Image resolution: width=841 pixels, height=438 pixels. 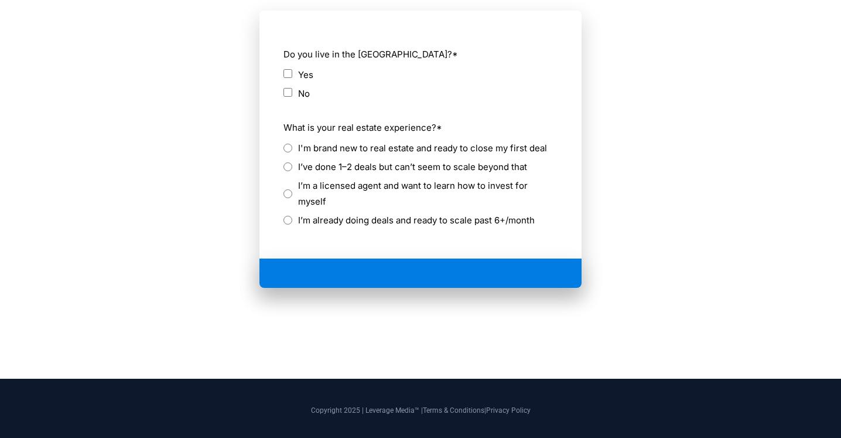 What do you see at coordinates (421, 410) in the screenshot?
I see `p: Copyright 2025 | Leverage Media™ | |` at bounding box center [421, 410].